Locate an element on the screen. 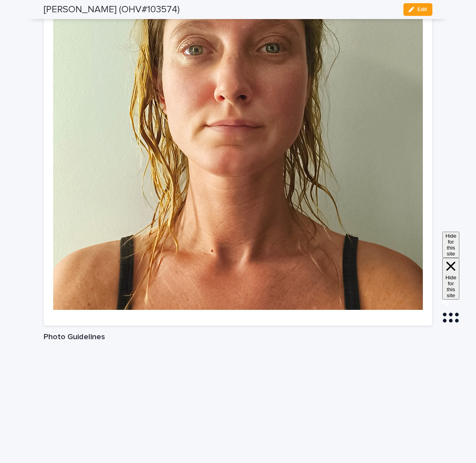 Image resolution: width=476 pixels, height=463 pixels. button: Edit is located at coordinates (418, 10).